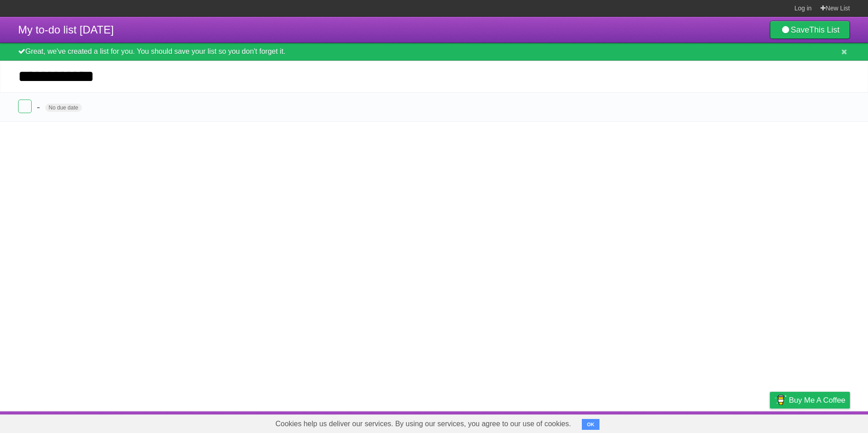  Describe the element at coordinates (770, 422) in the screenshot. I see `a: Privacy` at that location.